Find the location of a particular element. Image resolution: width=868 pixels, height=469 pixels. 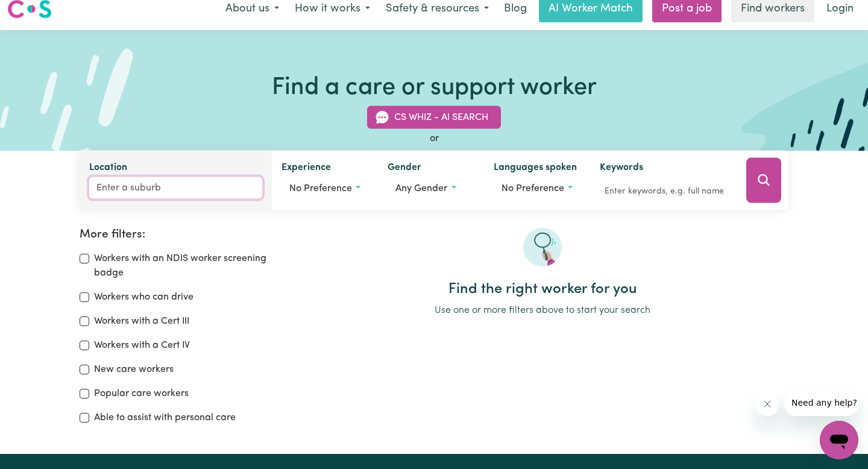

button: Search is located at coordinates (764, 180).